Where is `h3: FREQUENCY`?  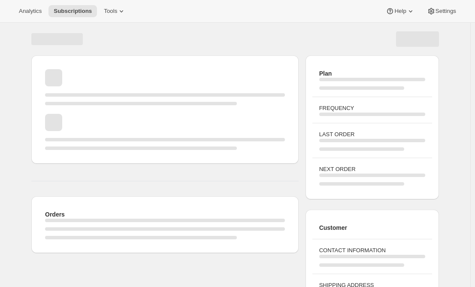
h3: FREQUENCY is located at coordinates (372, 108).